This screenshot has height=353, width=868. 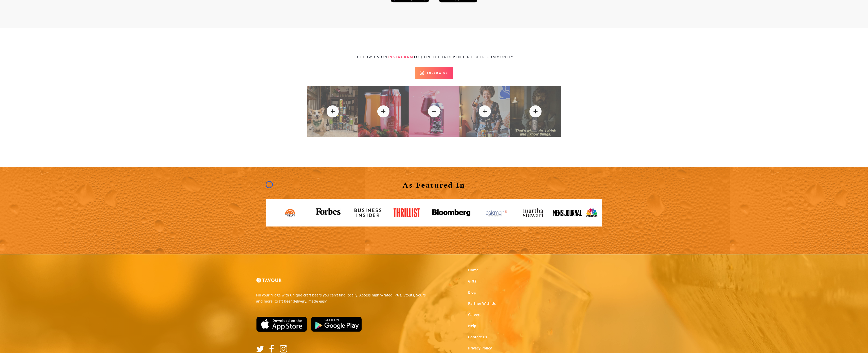 I want to click on strong: Careers, so click(x=474, y=315).